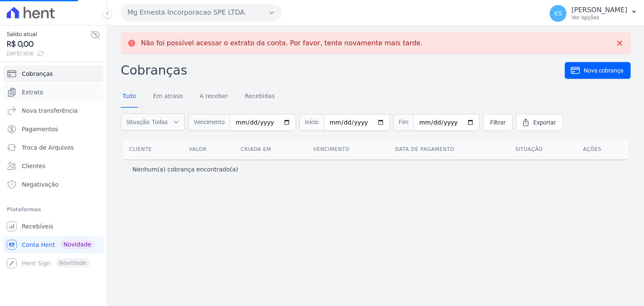  Describe the element at coordinates (53, 210) in the screenshot. I see `div: Plataformas` at that location.